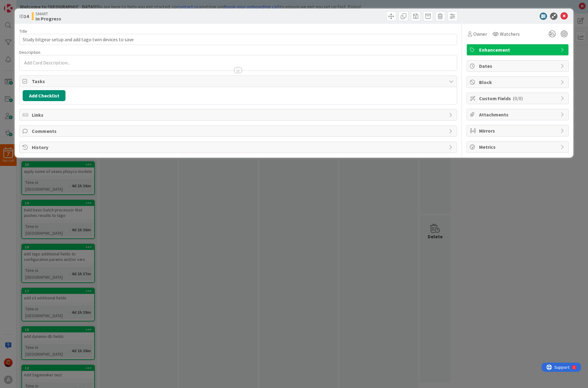 This screenshot has width=588, height=388. I want to click on span: History, so click(239, 148).